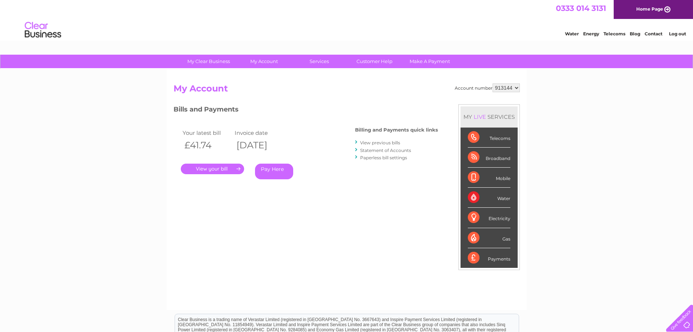 The height and width of the screenshot is (332, 693). What do you see at coordinates (489, 137) in the screenshot?
I see `div: Telecoms` at bounding box center [489, 137].